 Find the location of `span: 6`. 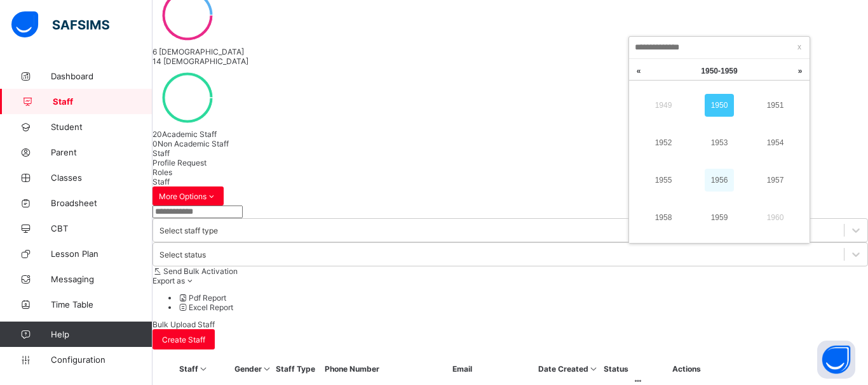

span: 6 is located at coordinates (154, 51).